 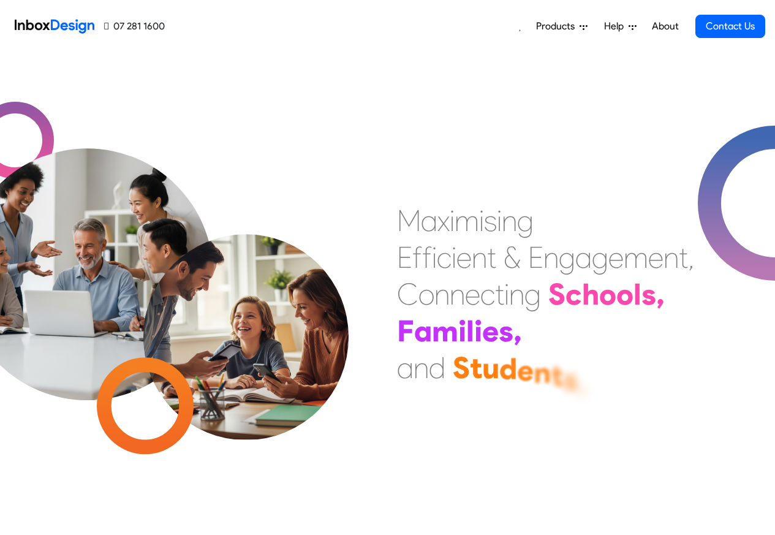 I want to click on div: C, so click(x=408, y=294).